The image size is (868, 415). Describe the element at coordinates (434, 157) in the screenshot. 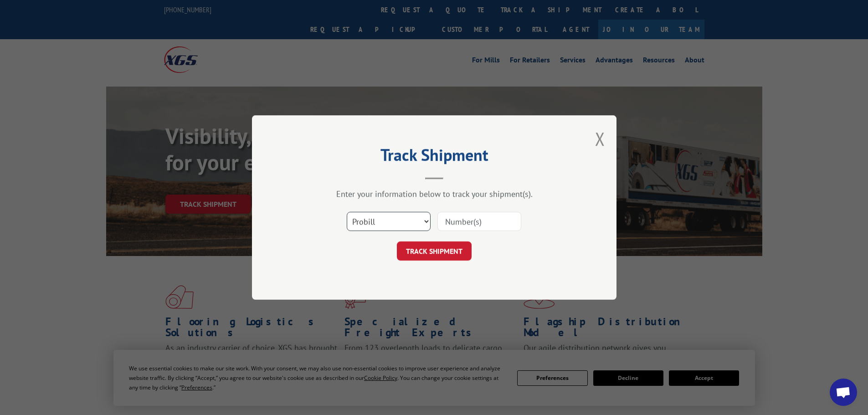

I see `h2: Track Shipment` at that location.